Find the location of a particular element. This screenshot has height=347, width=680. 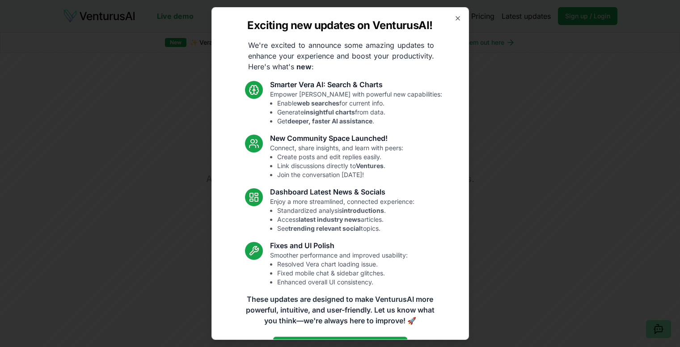

h3: Fixes and UI Polish is located at coordinates (339, 246).